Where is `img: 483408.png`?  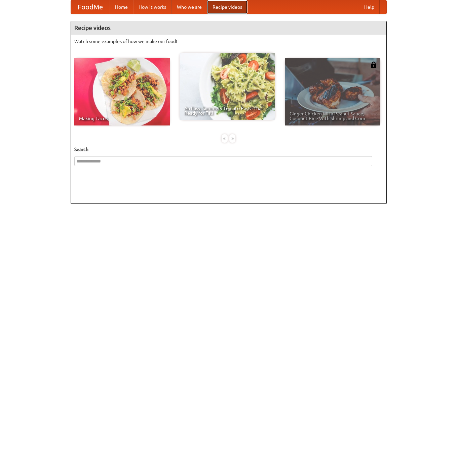 img: 483408.png is located at coordinates (374, 65).